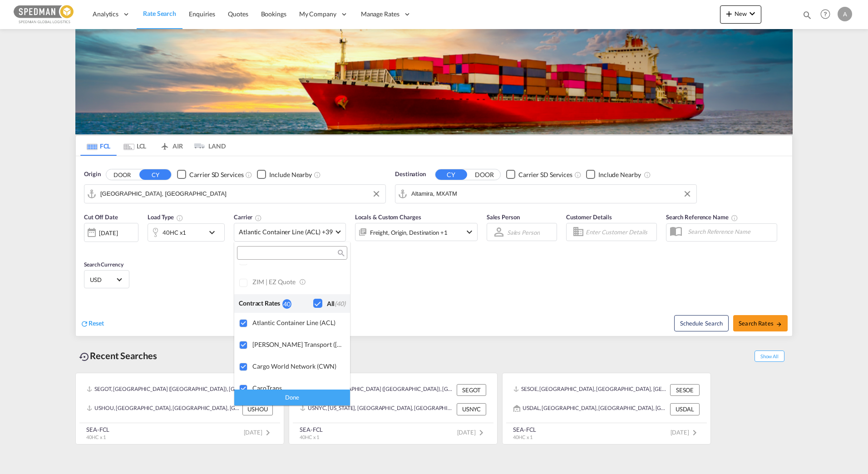 Image resolution: width=868 pixels, height=474 pixels. What do you see at coordinates (297, 323) in the screenshot?
I see `div: Atlantic Container Line (ACL)` at bounding box center [297, 323].